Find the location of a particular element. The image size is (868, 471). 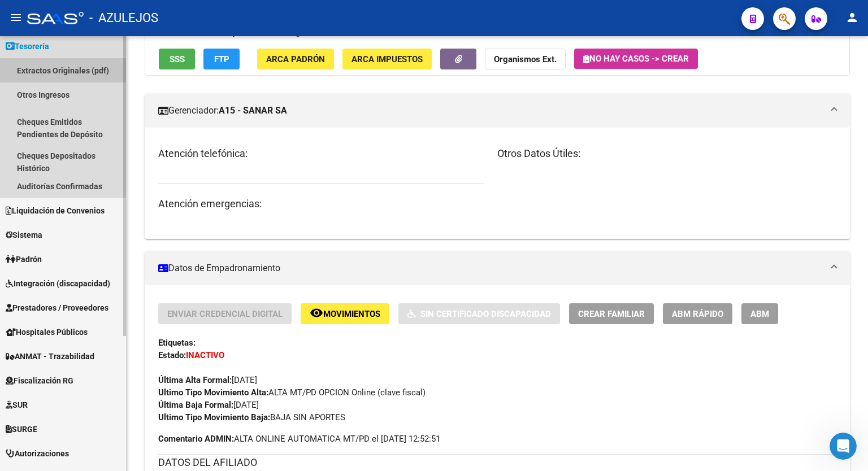

mat-expansion-panel-header: Datos de Empadronamiento is located at coordinates (497, 268).